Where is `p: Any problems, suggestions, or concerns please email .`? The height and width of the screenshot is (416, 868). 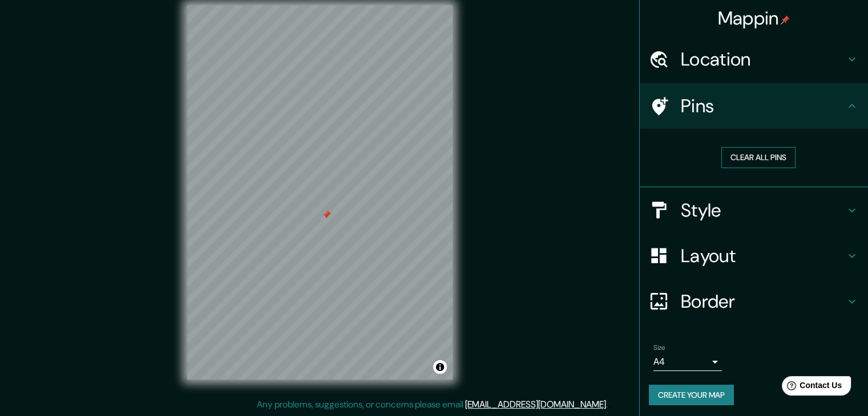
p: Any problems, suggestions, or concerns please email . is located at coordinates (432, 405).